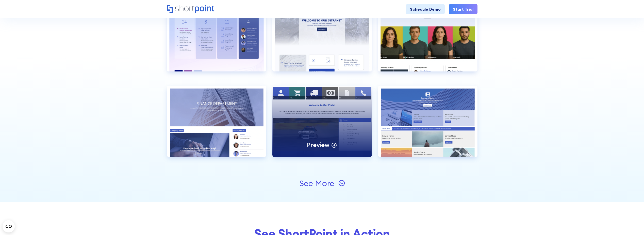 This screenshot has height=235, width=644. I want to click on a: Intranet Layout 2Preview, so click(322, 125).